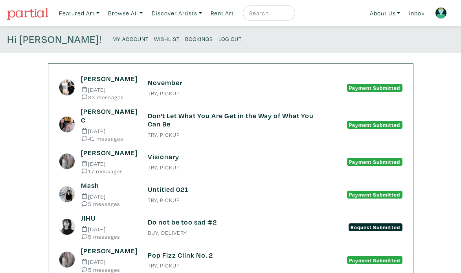 This screenshot has height=273, width=461. I want to click on small: 41 messages, so click(109, 138).